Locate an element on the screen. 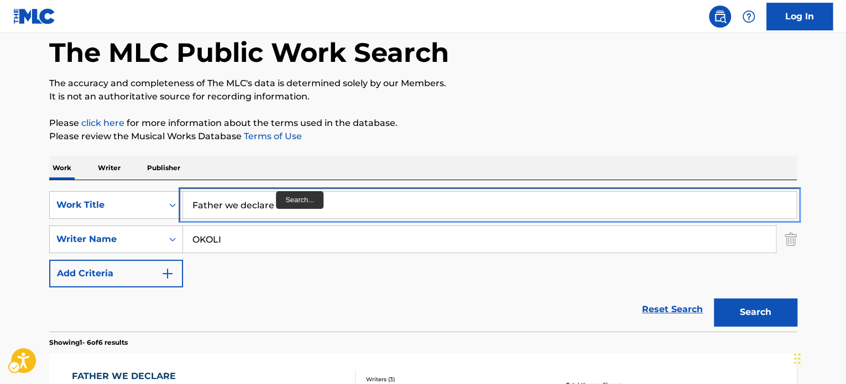 The image size is (846, 384). p: It is not an authoritative source for recording information. is located at coordinates (423, 97).